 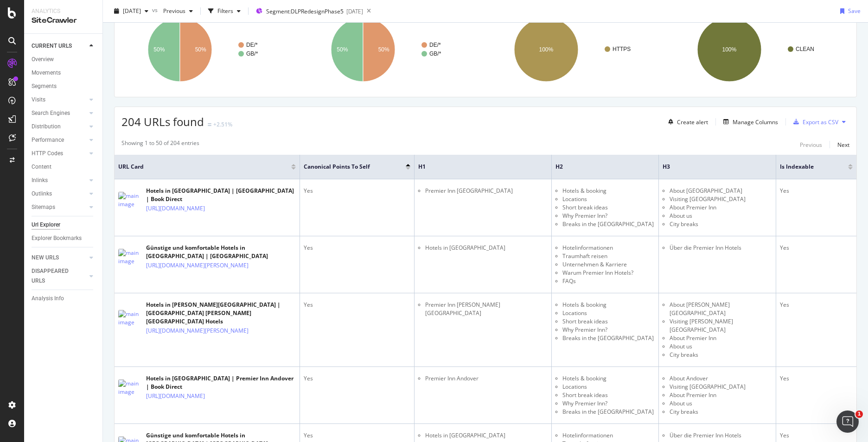 What do you see at coordinates (749, 122) in the screenshot?
I see `button: Manage Columns` at bounding box center [749, 122].